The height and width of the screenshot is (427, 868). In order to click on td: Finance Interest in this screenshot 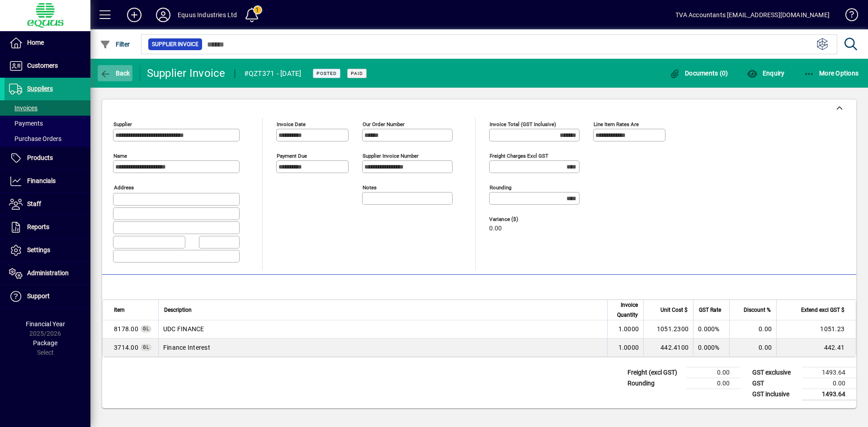, I will do `click(382, 348)`.